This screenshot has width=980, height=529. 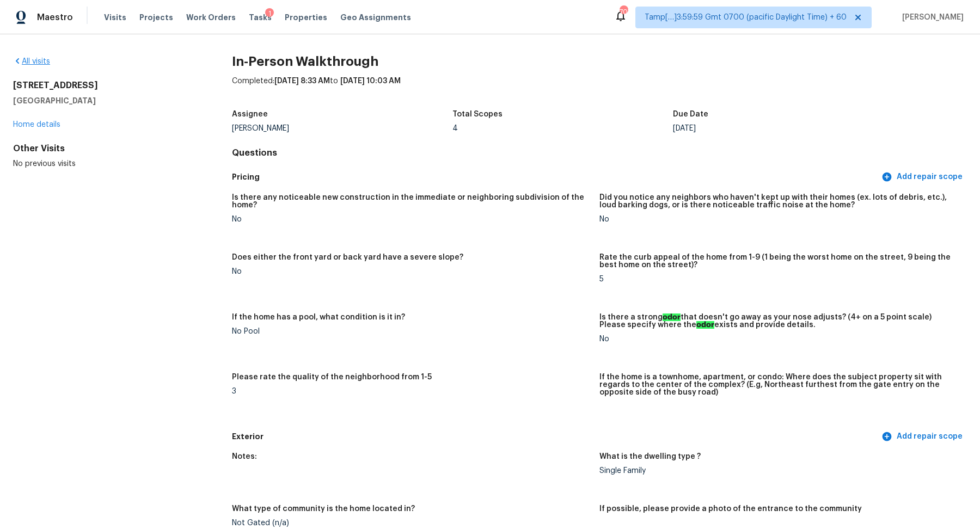 I want to click on h5: Exterior, so click(x=555, y=436).